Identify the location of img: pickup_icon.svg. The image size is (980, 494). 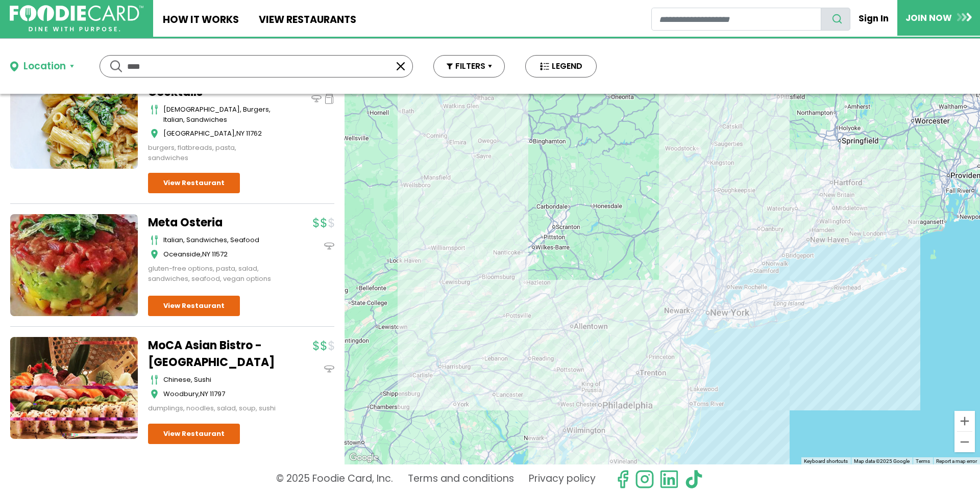
(329, 99).